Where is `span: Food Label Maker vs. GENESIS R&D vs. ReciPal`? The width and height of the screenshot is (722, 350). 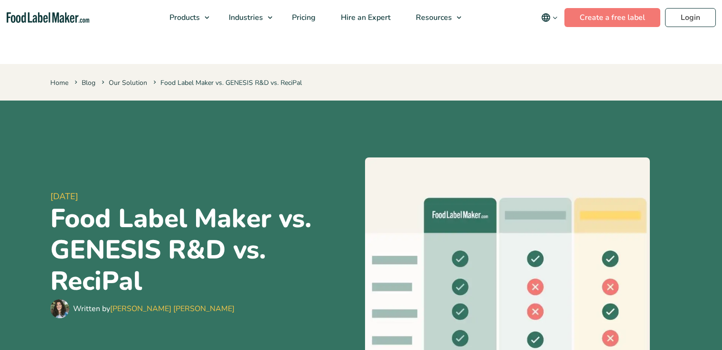
span: Food Label Maker vs. GENESIS R&D vs. ReciPal is located at coordinates (226, 83).